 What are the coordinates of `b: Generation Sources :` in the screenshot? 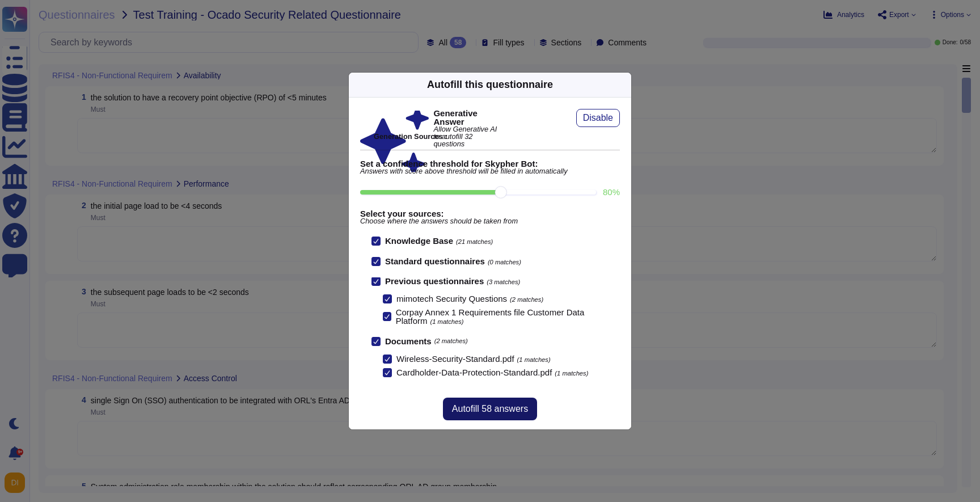 It's located at (410, 136).